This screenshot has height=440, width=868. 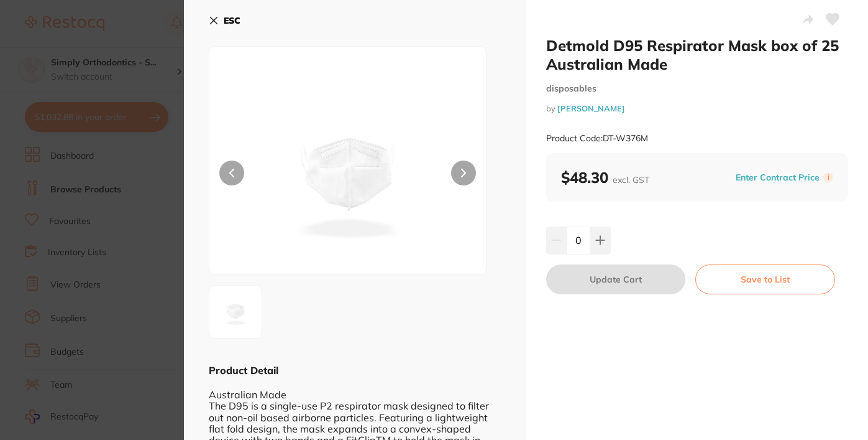 What do you see at coordinates (243, 370) in the screenshot?
I see `b: Product Detail` at bounding box center [243, 370].